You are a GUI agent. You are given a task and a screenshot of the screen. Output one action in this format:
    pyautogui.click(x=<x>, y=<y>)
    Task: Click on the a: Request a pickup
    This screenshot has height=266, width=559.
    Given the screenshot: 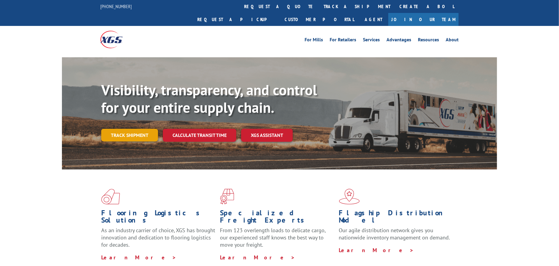 What is the action you would take?
    pyautogui.click(x=236, y=19)
    